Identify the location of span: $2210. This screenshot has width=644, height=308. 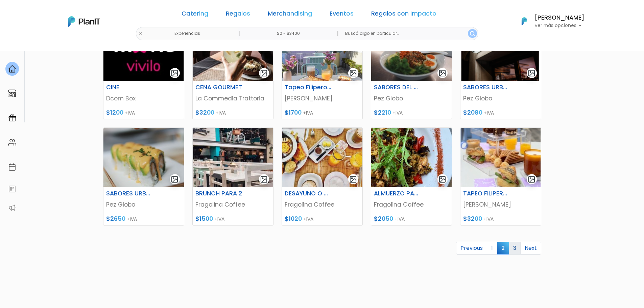
(382, 112).